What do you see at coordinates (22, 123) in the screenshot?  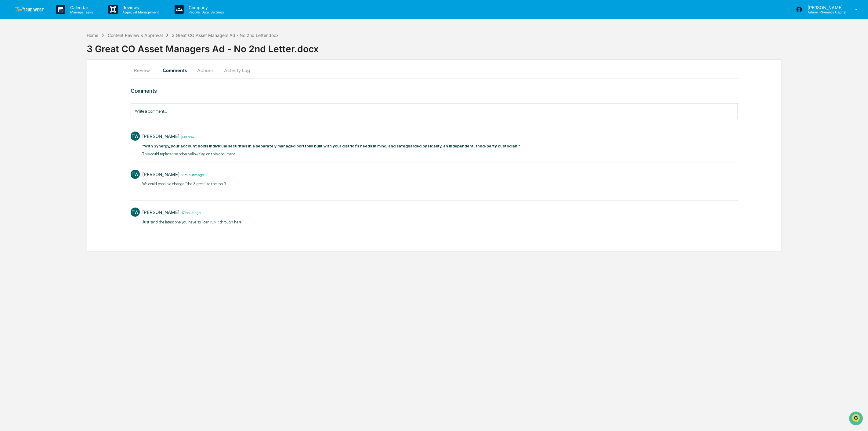 I see `a: 🔎Data Lookup` at bounding box center [22, 123].